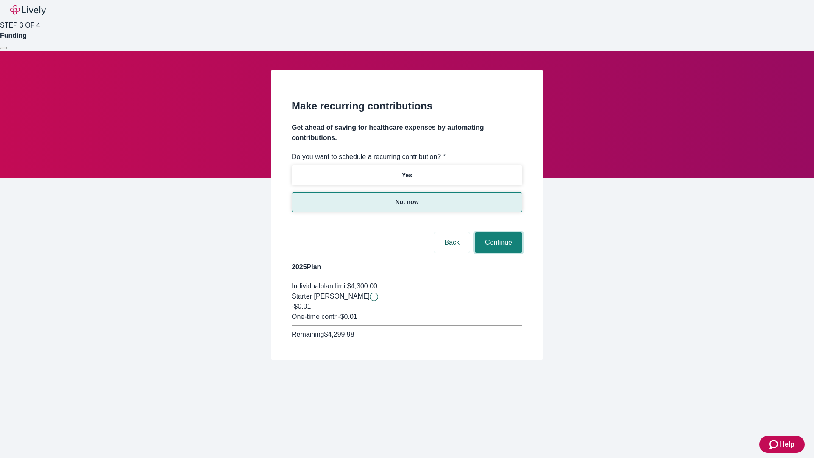 The image size is (814, 458). Describe the element at coordinates (407, 202) in the screenshot. I see `p: Not now` at that location.